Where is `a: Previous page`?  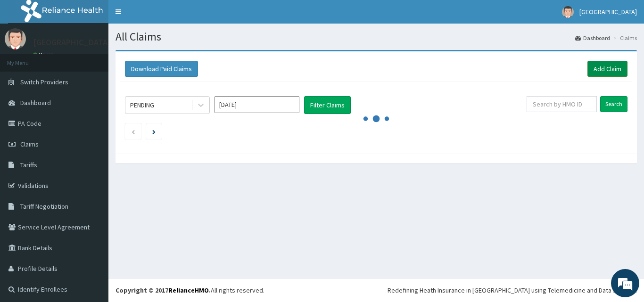
a: Previous page is located at coordinates (133, 131).